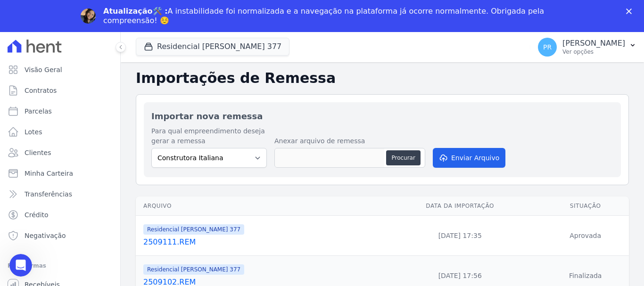  What do you see at coordinates (209, 136) in the screenshot?
I see `label: Para qual empreendimento deseja gerar a remessa` at bounding box center [209, 136].